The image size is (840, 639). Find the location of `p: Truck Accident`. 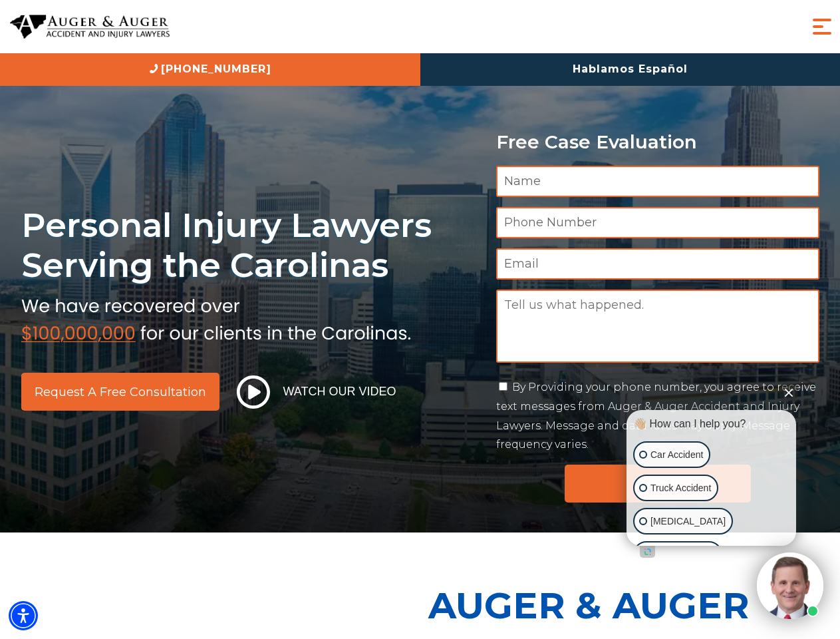

p: Truck Accident is located at coordinates (680, 487).